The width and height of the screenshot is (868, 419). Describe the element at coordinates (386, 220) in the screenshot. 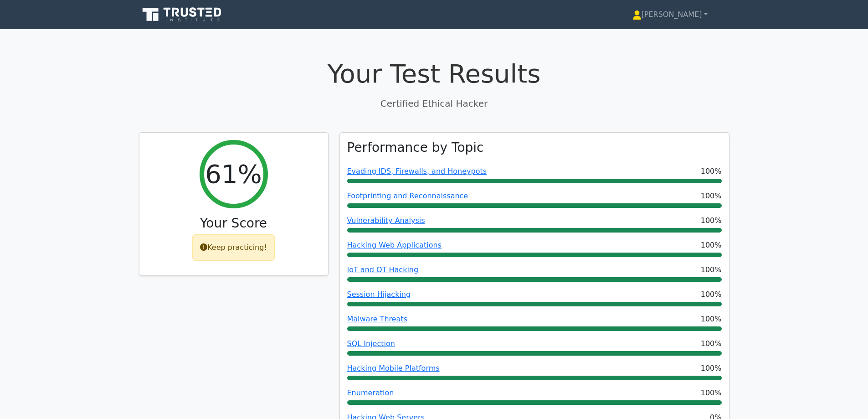

I see `a: Vulnerability Analysis` at that location.